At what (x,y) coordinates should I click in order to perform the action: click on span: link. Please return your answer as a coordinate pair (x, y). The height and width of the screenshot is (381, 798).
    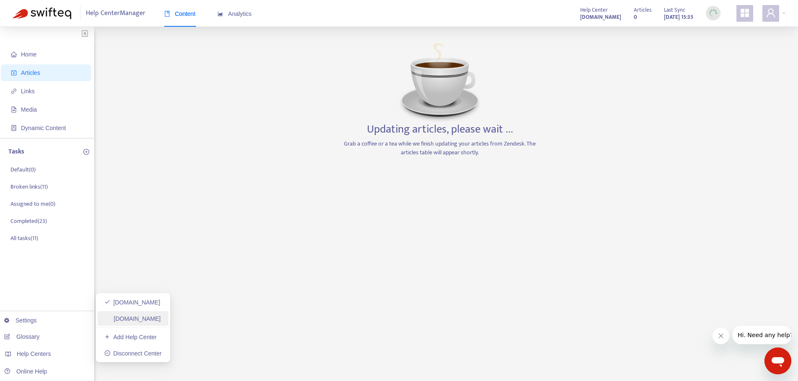
    Looking at the image, I should click on (14, 91).